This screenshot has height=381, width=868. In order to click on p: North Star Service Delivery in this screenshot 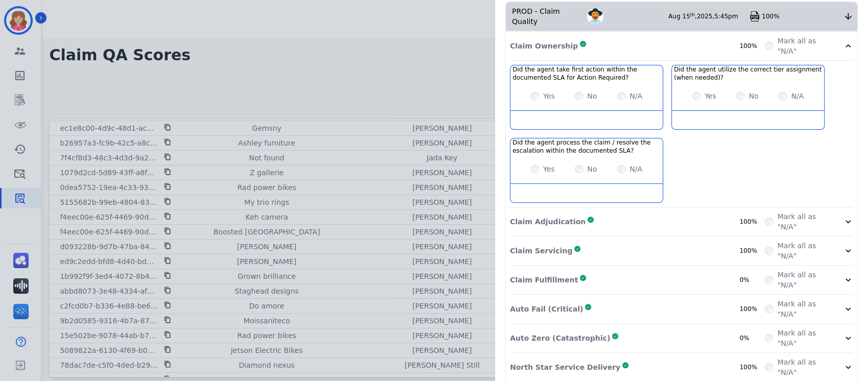, I will do `click(565, 367)`.